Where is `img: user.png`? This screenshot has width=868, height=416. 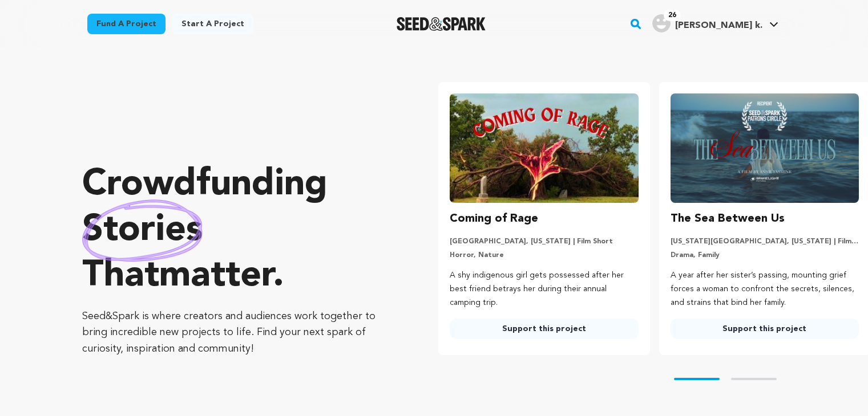
img: user.png is located at coordinates (662, 23).